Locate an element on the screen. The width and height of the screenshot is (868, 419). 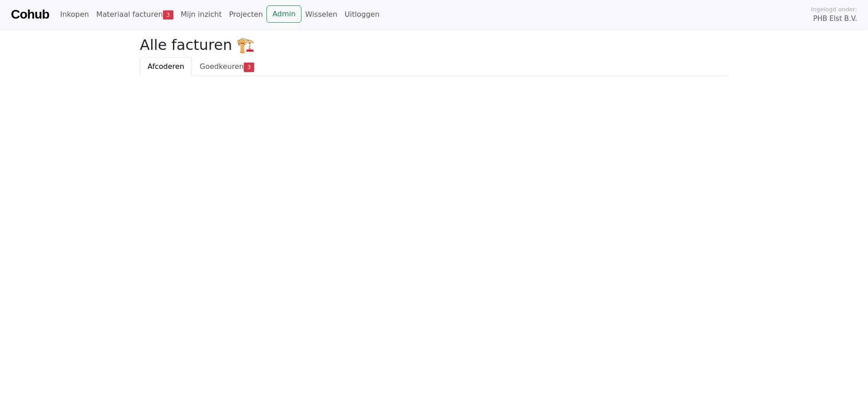
h2: Alle facturen 🏗️ is located at coordinates (434, 45).